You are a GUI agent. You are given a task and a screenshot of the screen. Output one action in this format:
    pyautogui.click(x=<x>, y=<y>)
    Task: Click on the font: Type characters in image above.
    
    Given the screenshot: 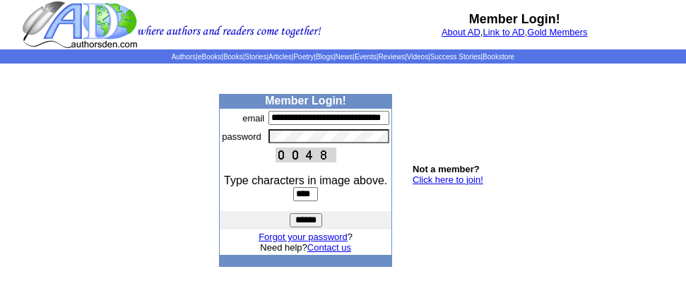 What is the action you would take?
    pyautogui.click(x=305, y=180)
    